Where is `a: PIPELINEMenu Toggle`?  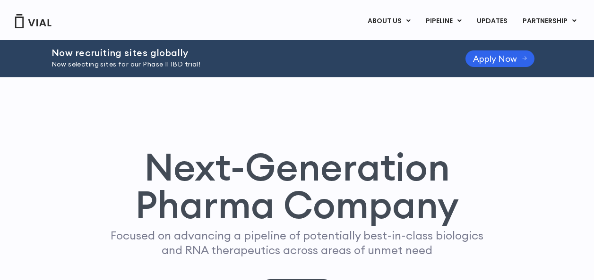
a: PIPELINEMenu Toggle is located at coordinates (443, 21).